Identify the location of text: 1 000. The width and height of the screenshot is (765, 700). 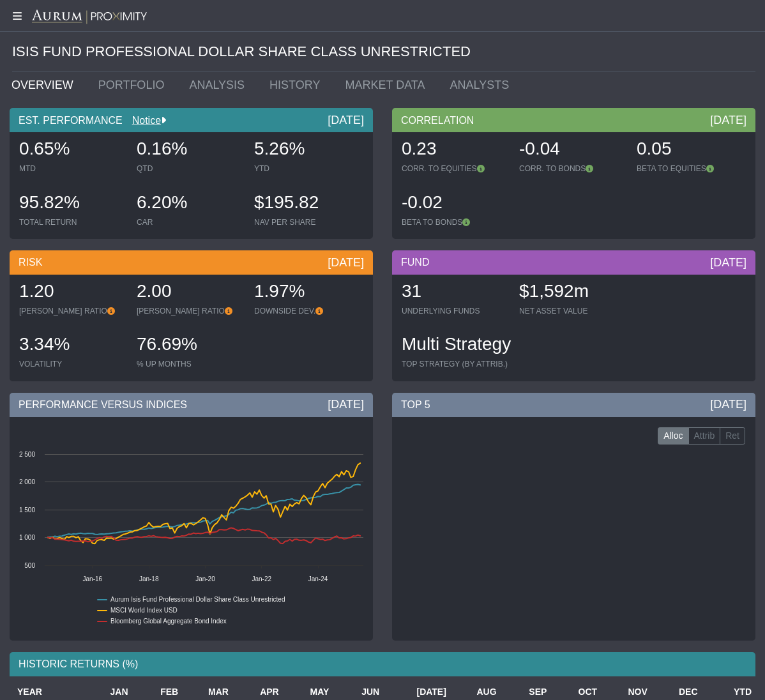
(27, 537).